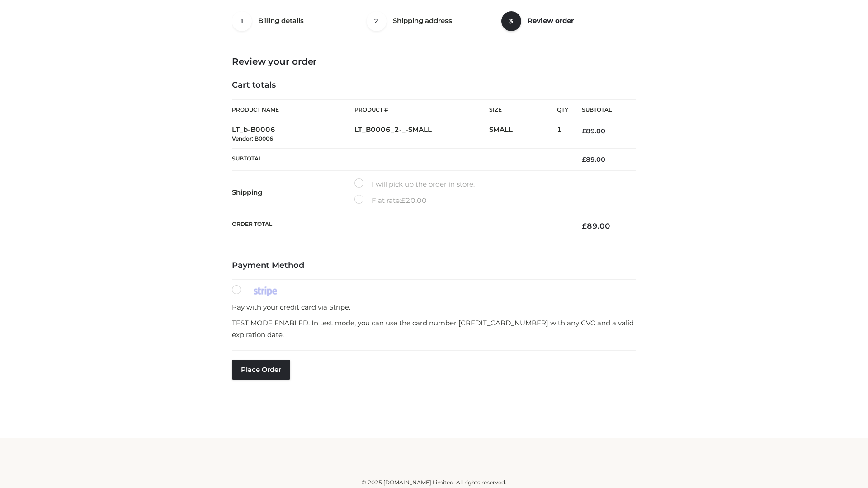 This screenshot has height=488, width=868. What do you see at coordinates (413, 200) in the screenshot?
I see `bdi: 20.00` at bounding box center [413, 200].